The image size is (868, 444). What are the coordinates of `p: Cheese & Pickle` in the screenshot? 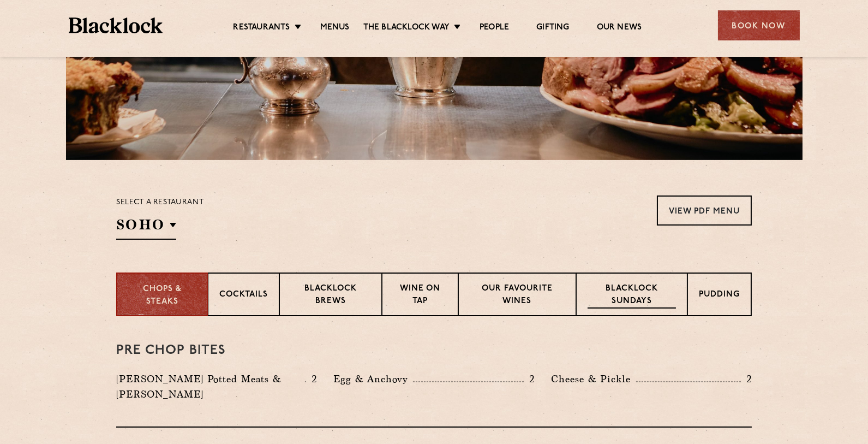 It's located at (594, 379).